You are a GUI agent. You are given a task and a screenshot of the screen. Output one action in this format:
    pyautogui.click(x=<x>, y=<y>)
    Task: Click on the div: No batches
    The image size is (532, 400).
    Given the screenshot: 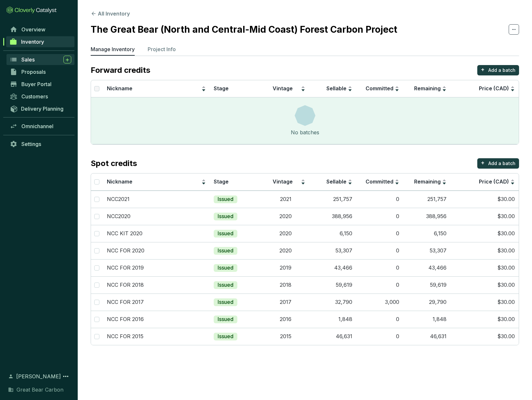 What is the action you would take?
    pyautogui.click(x=305, y=132)
    